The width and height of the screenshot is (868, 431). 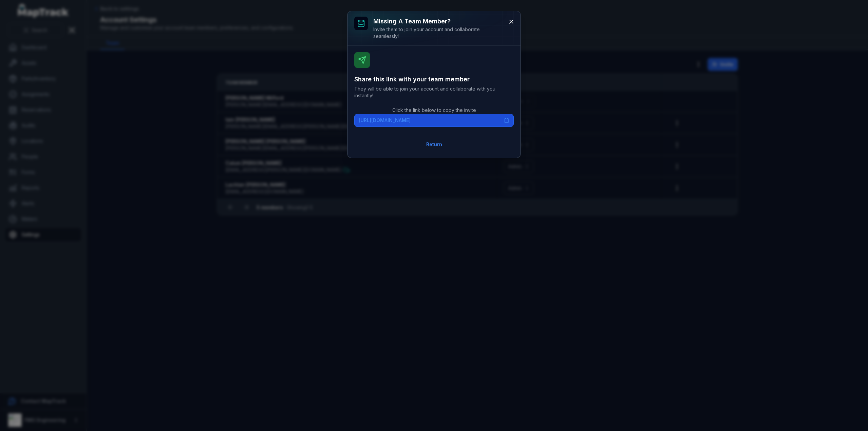 I want to click on h3: Share this link with your team member, so click(x=434, y=79).